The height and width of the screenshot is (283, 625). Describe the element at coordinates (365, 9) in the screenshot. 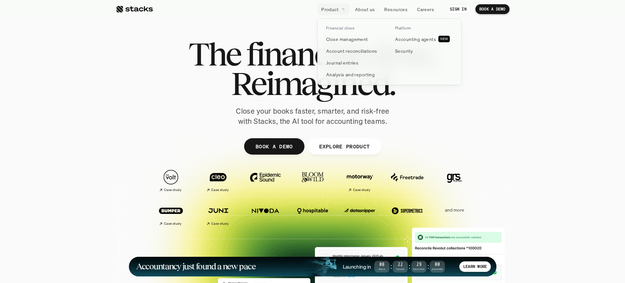

I see `a: About us` at that location.